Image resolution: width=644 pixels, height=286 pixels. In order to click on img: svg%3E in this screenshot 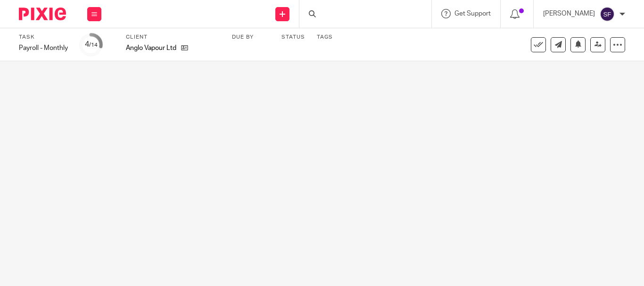, I will do `click(607, 14)`.